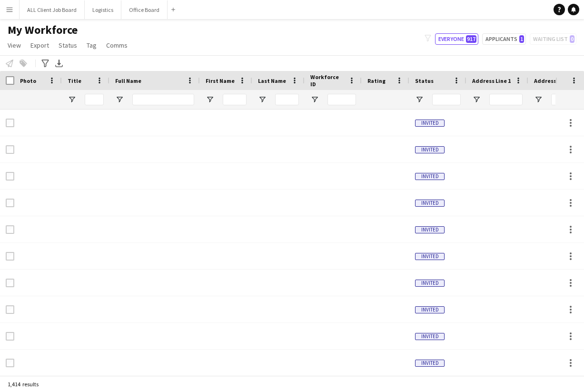 The height and width of the screenshot is (392, 584). I want to click on span: Tag, so click(92, 45).